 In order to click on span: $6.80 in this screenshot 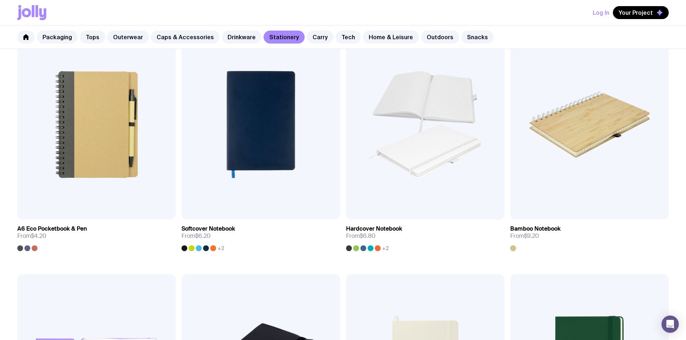, I will do `click(368, 236)`.